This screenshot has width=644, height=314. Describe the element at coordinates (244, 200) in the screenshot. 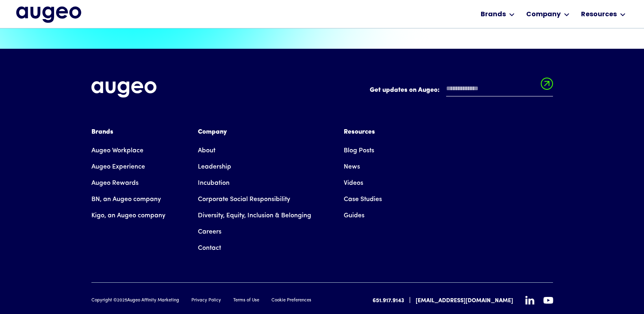

I see `a: Corporate Social Responsibility` at that location.